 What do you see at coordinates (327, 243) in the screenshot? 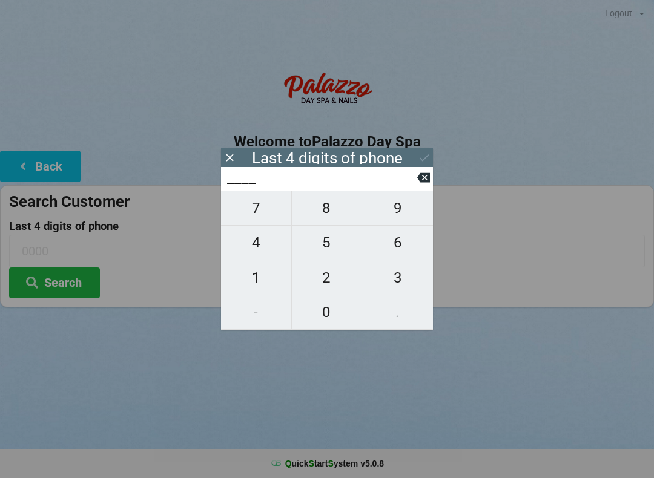
I see `span: 5` at bounding box center [327, 243].